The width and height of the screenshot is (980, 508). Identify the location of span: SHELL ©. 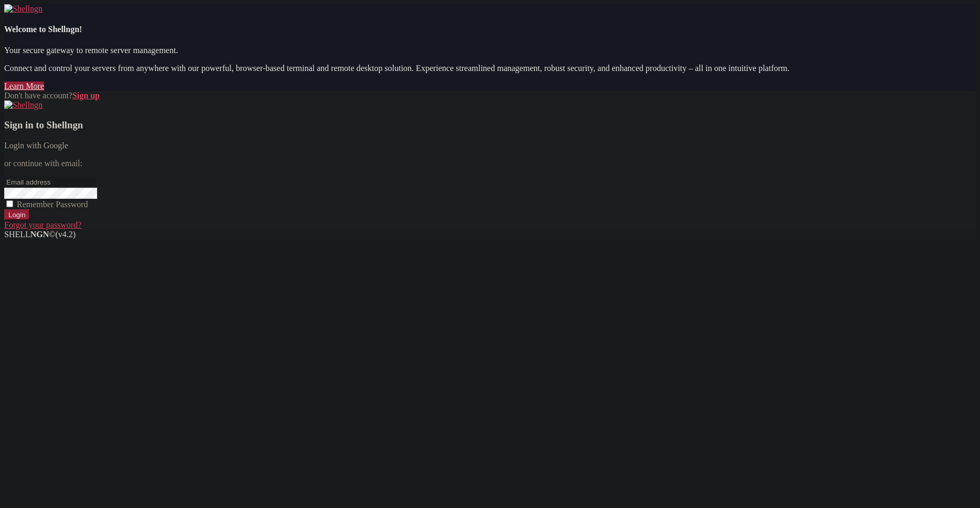
(40, 234).